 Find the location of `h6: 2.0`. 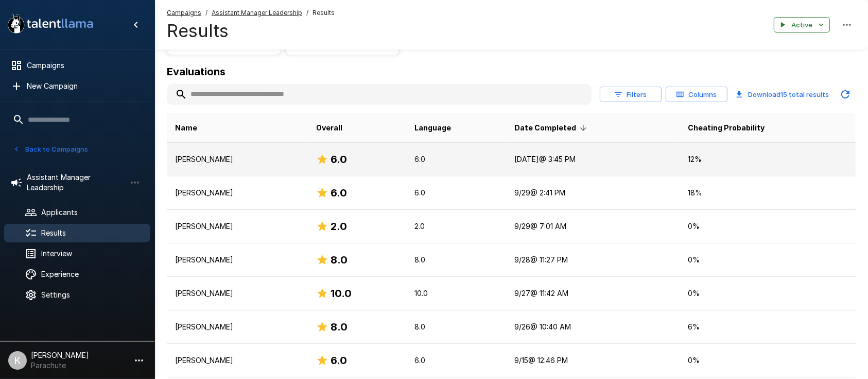

h6: 2.0 is located at coordinates (339, 226).